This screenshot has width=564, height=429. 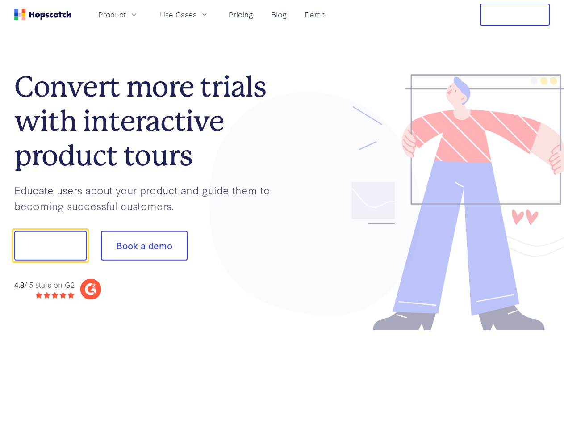 I want to click on button: Product, so click(x=118, y=14).